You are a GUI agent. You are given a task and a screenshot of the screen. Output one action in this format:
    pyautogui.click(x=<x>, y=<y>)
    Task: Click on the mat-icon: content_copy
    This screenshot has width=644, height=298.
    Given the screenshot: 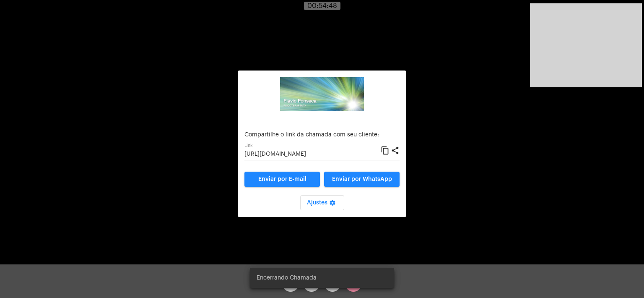 What is the action you would take?
    pyautogui.click(x=385, y=151)
    